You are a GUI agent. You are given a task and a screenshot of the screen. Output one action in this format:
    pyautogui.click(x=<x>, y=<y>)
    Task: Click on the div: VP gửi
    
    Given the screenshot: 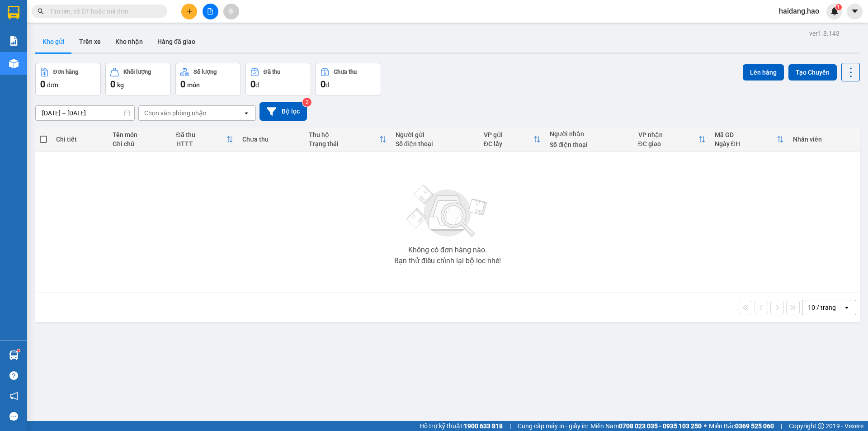 What is the action you would take?
    pyautogui.click(x=509, y=135)
    